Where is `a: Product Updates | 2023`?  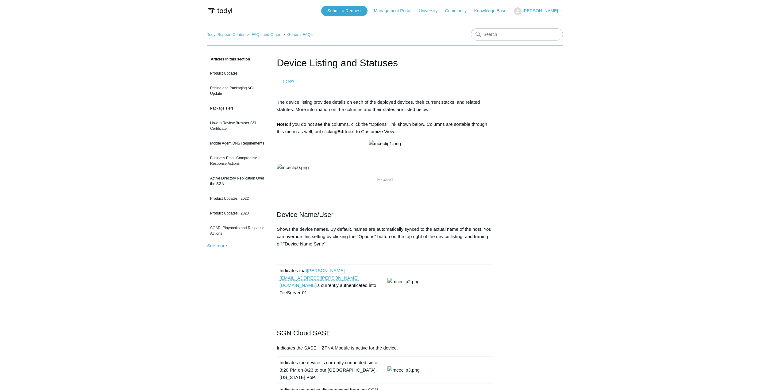
a: Product Updates | 2023 is located at coordinates (237, 213).